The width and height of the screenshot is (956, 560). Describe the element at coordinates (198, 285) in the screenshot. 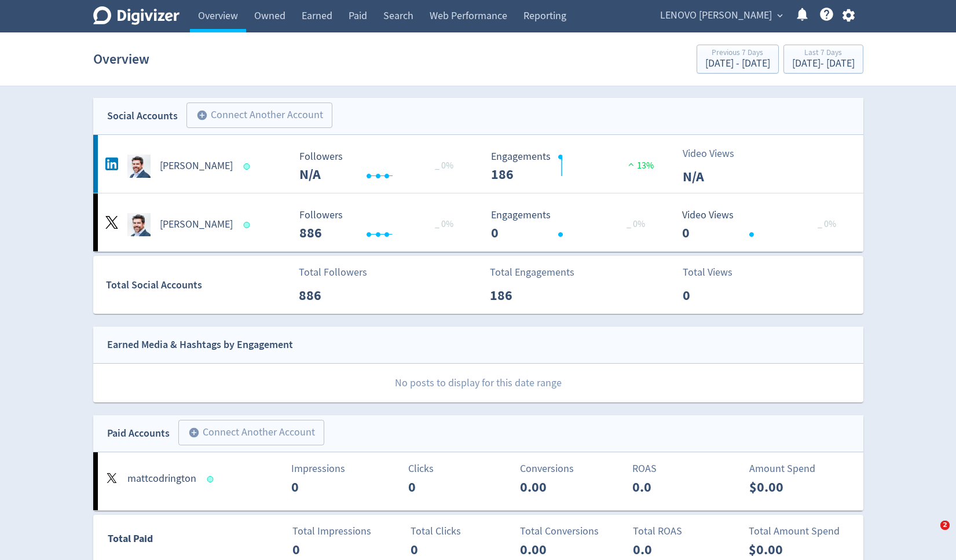

I see `div: Total Social Accounts` at that location.